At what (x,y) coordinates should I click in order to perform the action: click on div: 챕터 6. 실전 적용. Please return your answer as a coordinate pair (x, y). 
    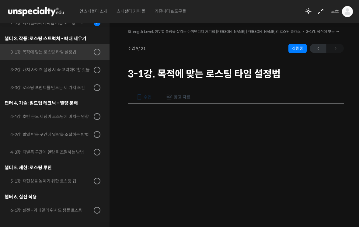
    Looking at the image, I should click on (52, 197).